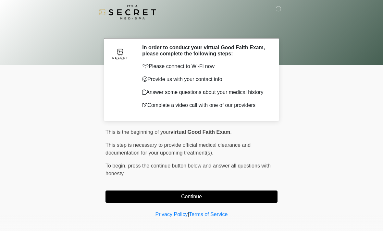  I want to click on button: Continue, so click(191, 197).